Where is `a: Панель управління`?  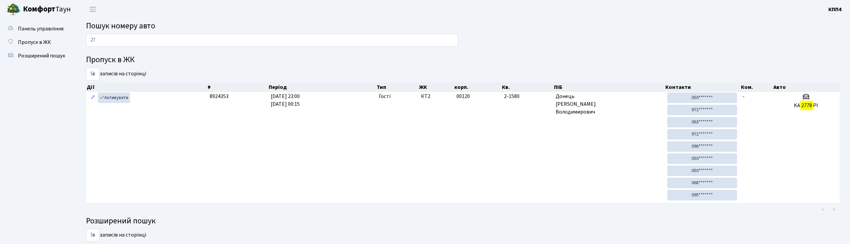
a: Панель управління is located at coordinates (37, 29).